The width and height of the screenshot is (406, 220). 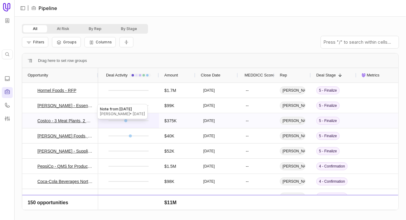 I want to click on a: Hormel Foods - RFP, so click(x=57, y=90).